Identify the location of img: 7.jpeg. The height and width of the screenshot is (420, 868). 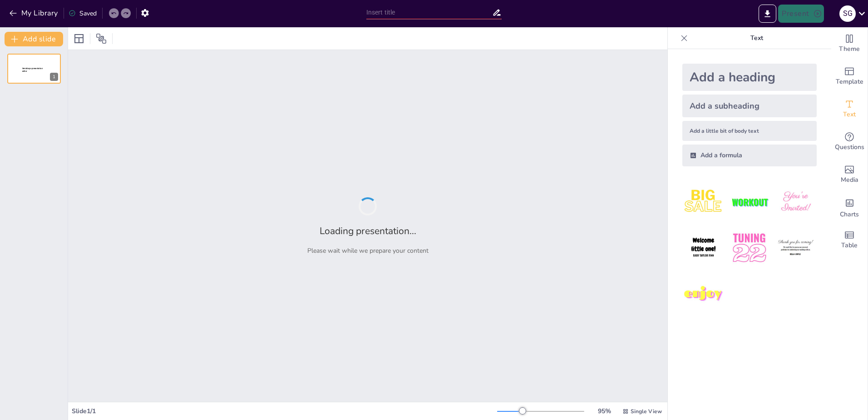
(704, 294).